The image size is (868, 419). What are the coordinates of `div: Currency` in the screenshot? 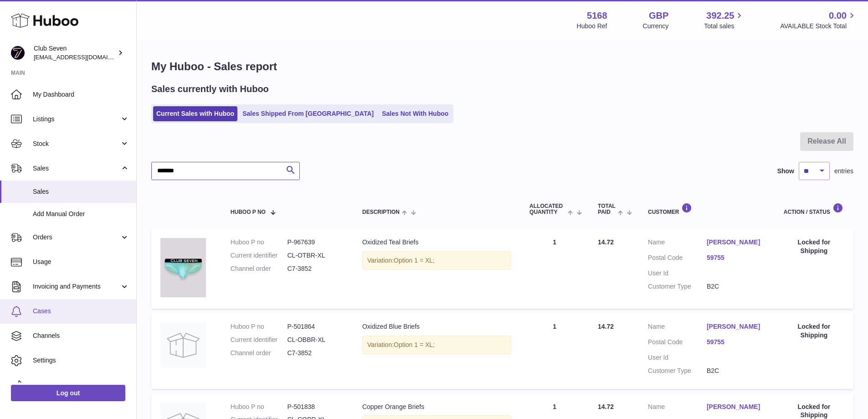 It's located at (655, 26).